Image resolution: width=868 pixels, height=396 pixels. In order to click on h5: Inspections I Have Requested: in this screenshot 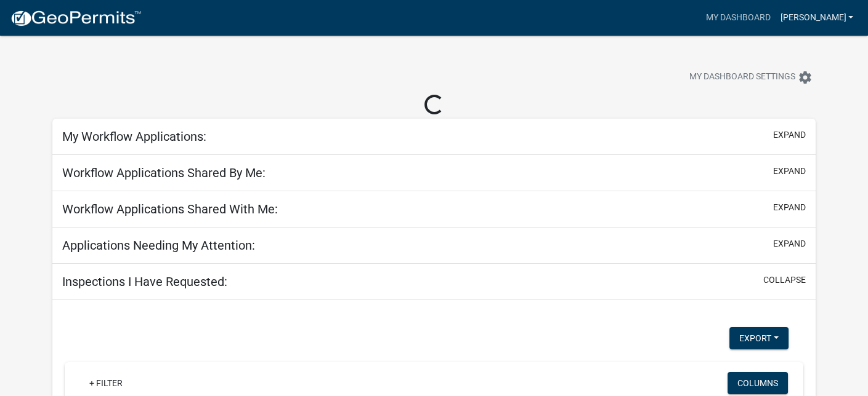, I will do `click(145, 282)`.